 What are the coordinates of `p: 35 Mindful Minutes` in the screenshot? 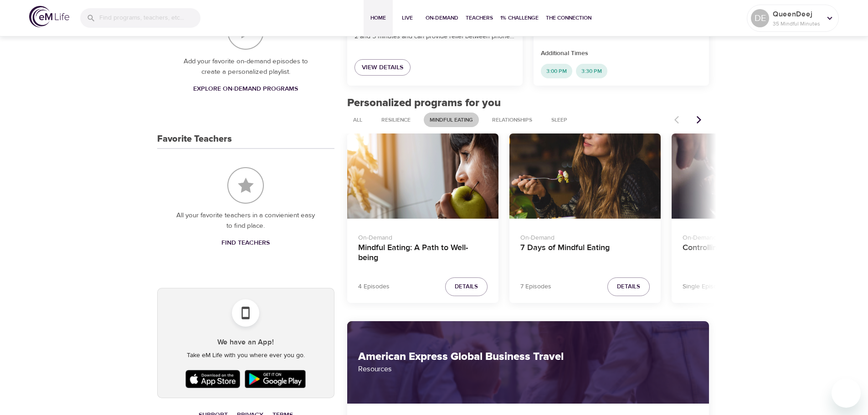 It's located at (797, 24).